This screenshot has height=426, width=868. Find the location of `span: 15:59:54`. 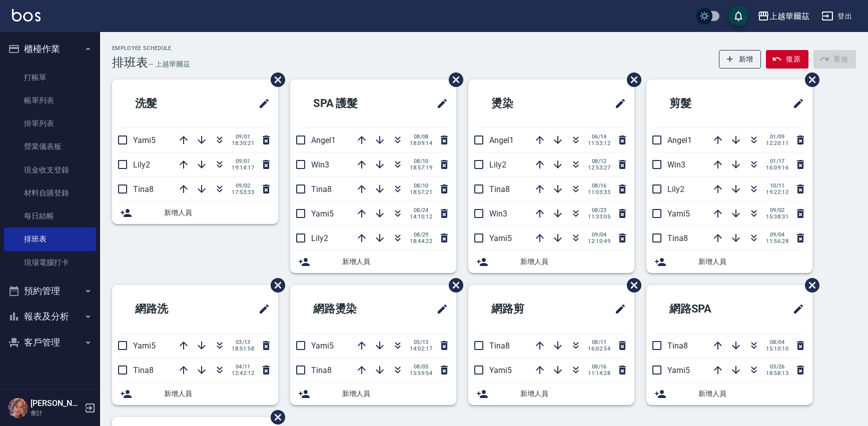

span: 15:59:54 is located at coordinates (421, 374).